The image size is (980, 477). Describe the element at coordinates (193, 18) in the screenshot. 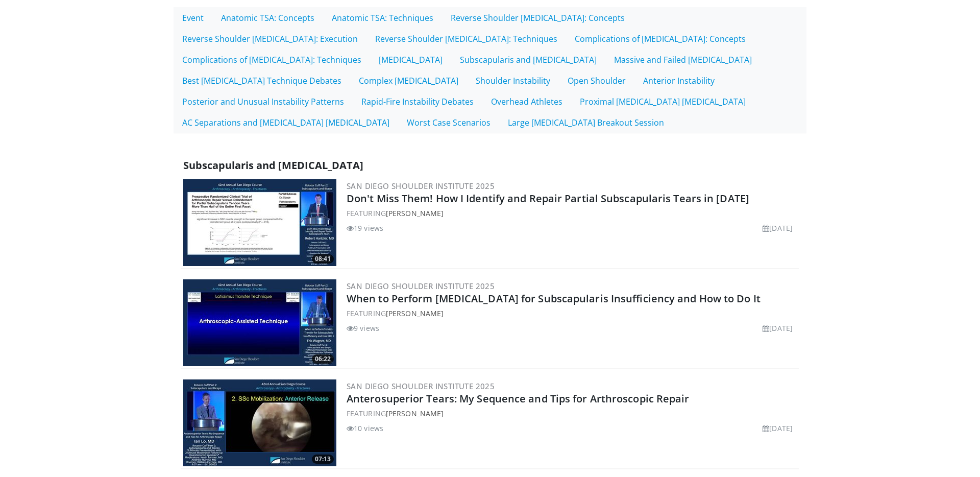

I see `a: Event` at that location.